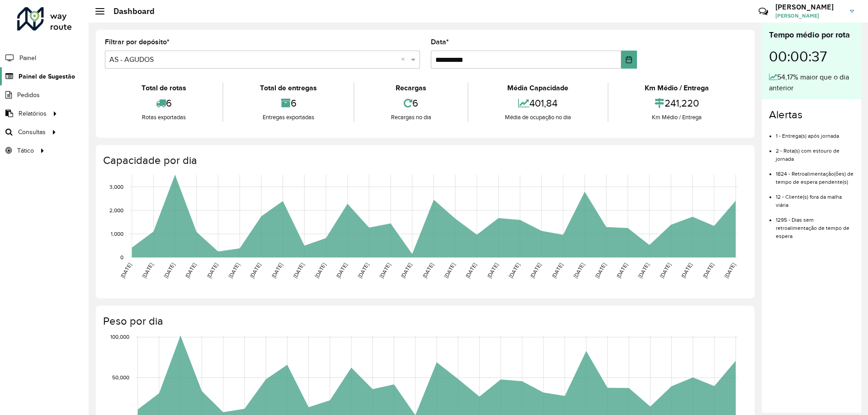 The width and height of the screenshot is (868, 415). Describe the element at coordinates (163, 117) in the screenshot. I see `div: Rotas exportadas` at that location.